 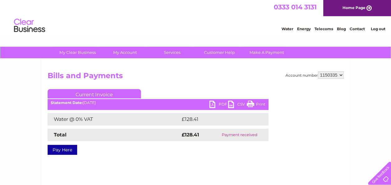 I want to click on a: Energy, so click(x=304, y=29).